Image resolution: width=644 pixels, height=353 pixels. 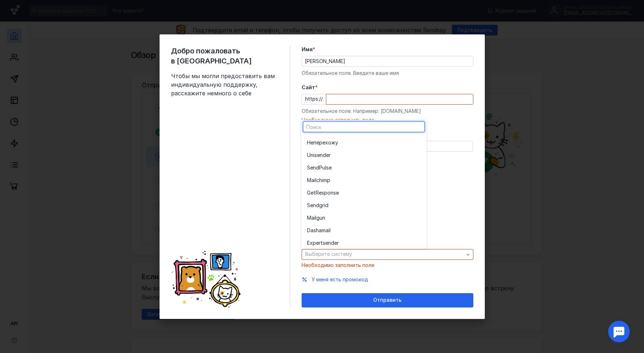 What do you see at coordinates (225, 84) in the screenshot?
I see `span: Чтобы мы могли предоставить вам индивидуальную поддержку, расскажите немного о себе` at bounding box center [225, 84].